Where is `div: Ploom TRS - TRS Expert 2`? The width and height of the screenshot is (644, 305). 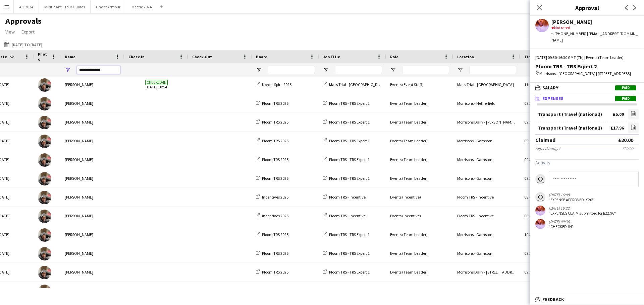 div: Ploom TRS - TRS Expert 2 is located at coordinates (587, 66).